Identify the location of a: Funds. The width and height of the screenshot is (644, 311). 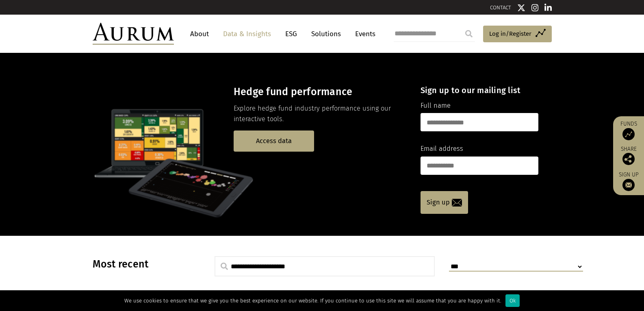
(629, 130).